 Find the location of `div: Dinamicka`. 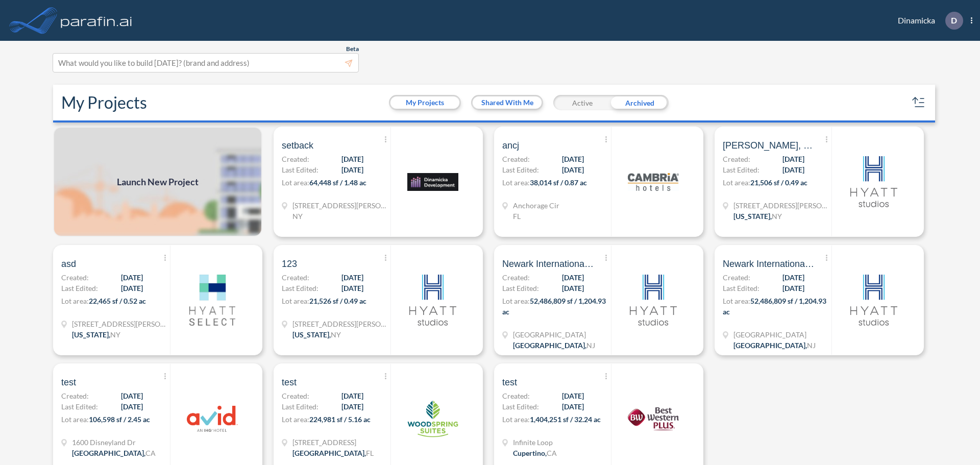

div: Dinamicka is located at coordinates (927, 20).